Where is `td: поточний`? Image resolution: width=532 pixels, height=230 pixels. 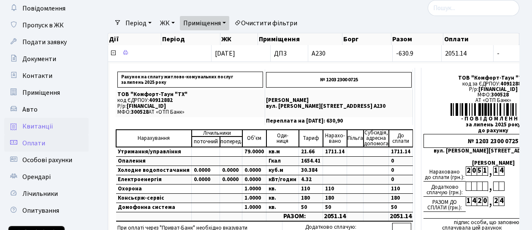
td: поточний is located at coordinates (206, 142).